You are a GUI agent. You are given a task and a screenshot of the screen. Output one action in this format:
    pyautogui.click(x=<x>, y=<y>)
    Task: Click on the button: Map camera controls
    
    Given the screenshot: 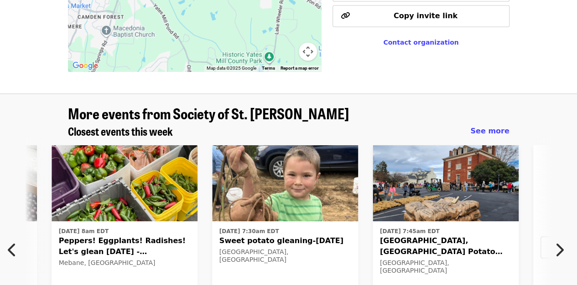 What is the action you would take?
    pyautogui.click(x=308, y=52)
    